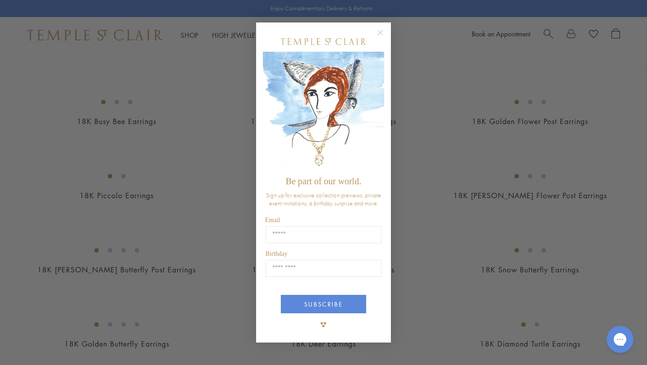 The height and width of the screenshot is (365, 647). Describe the element at coordinates (323, 111) in the screenshot. I see `img: c4a9eb12-d91a-4d4a-8ee0-386386f4f338.jpeg` at that location.